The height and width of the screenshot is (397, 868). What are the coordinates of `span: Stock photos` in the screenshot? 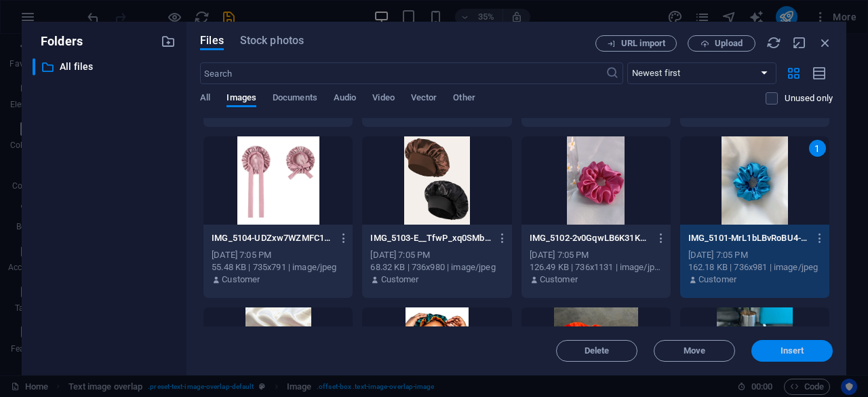 It's located at (272, 41).